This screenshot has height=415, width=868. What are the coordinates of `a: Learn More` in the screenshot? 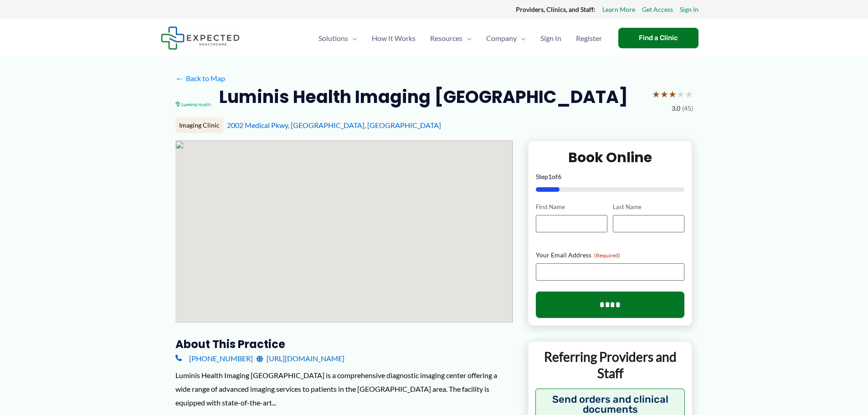 It's located at (619, 9).